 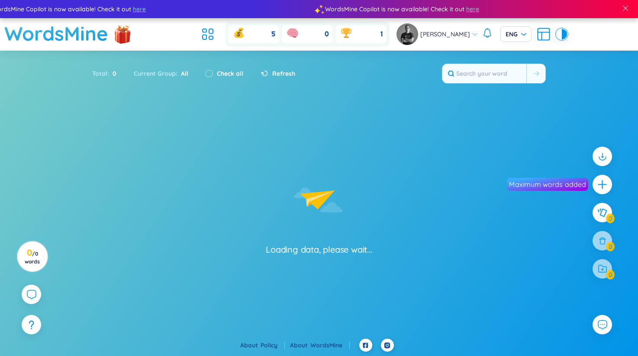 What do you see at coordinates (109, 74) in the screenshot?
I see `div: Total :` at bounding box center [109, 74].